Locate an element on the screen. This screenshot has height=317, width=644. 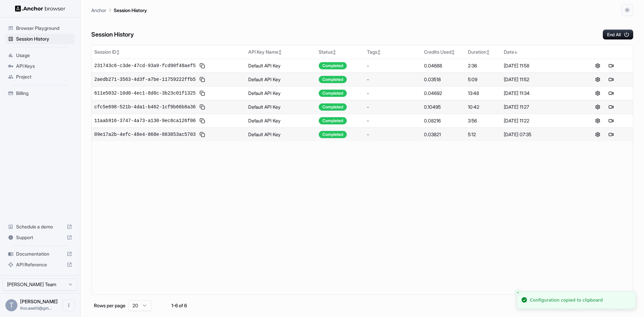
span: Documentation is located at coordinates (40, 254).